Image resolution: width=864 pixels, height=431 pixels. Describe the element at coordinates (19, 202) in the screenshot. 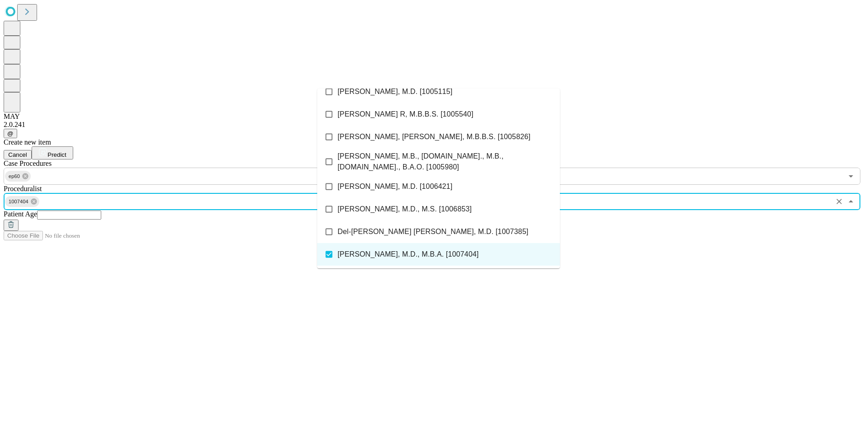

I see `span: 1007404` at that location.